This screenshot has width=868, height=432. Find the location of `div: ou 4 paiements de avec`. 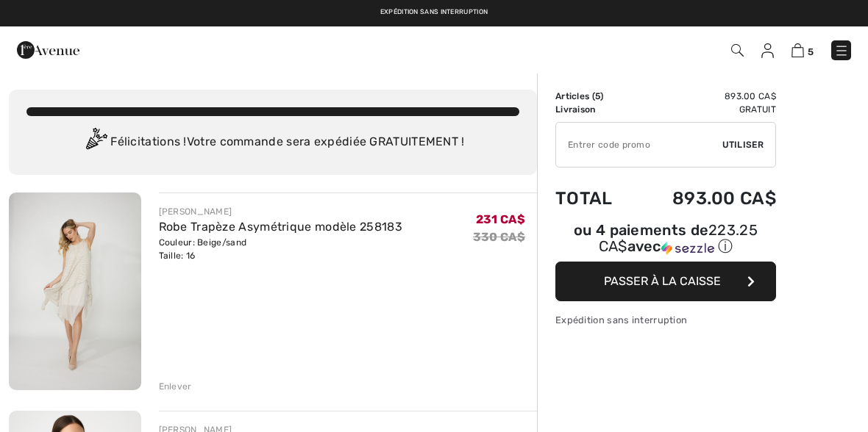

div: ou 4 paiements de avec is located at coordinates (666, 240).